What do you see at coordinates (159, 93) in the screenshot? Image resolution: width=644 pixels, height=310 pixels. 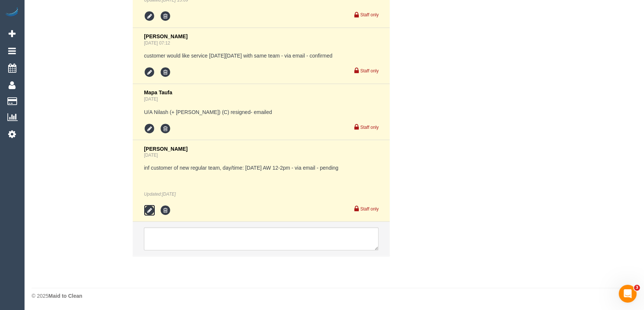 I see `span: Mapa Taufa` at bounding box center [159, 93].